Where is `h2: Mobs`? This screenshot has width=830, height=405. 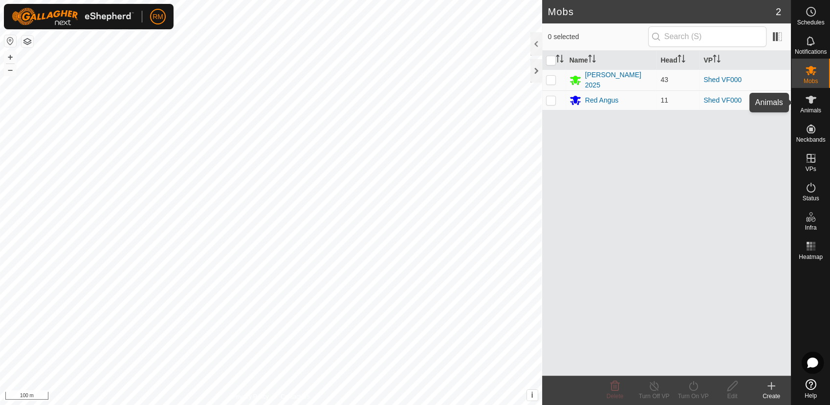
h2: Mobs is located at coordinates (662, 12).